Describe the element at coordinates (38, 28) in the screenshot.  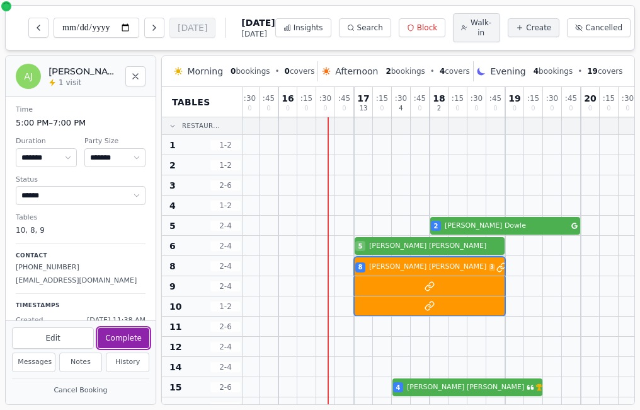
I see `button: Previous day` at that location.